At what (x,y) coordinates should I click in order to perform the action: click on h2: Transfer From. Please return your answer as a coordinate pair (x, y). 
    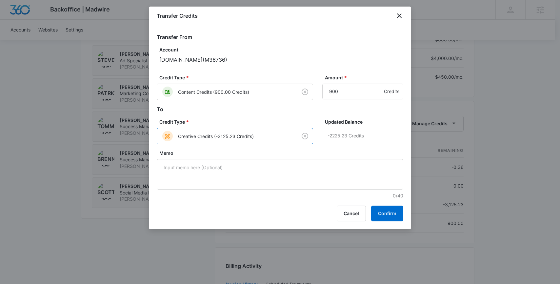
    Looking at the image, I should click on (280, 37).